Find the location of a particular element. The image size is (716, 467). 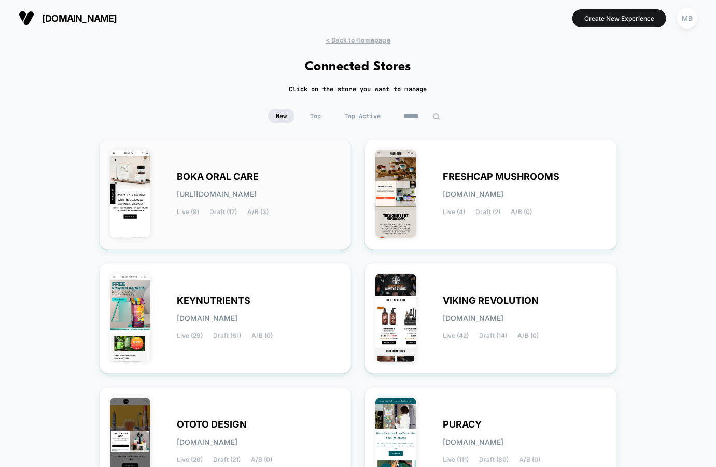

span: Live (29) is located at coordinates (190, 336).